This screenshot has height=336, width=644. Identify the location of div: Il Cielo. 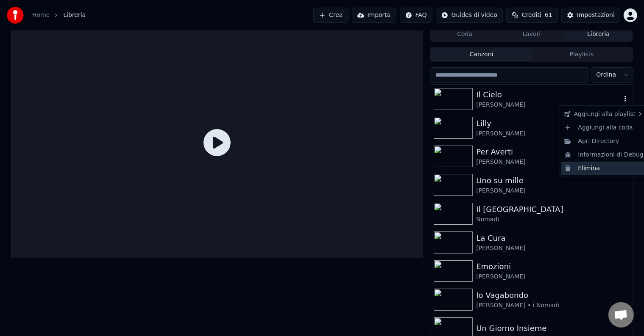
(548, 95).